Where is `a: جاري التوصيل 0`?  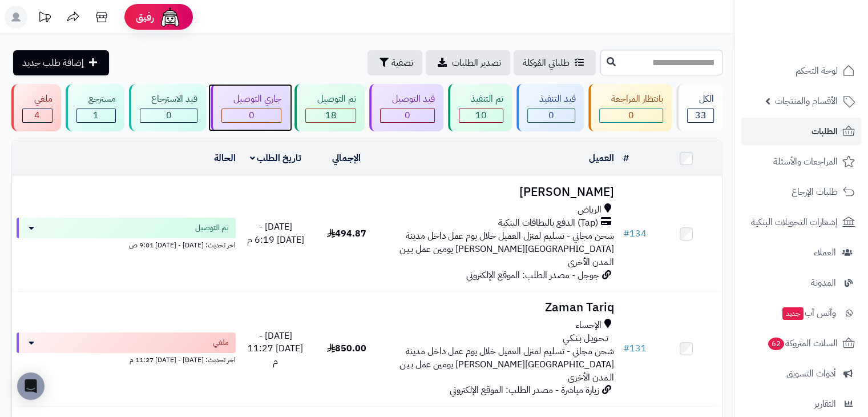 a: جاري التوصيل 0 is located at coordinates (250, 107).